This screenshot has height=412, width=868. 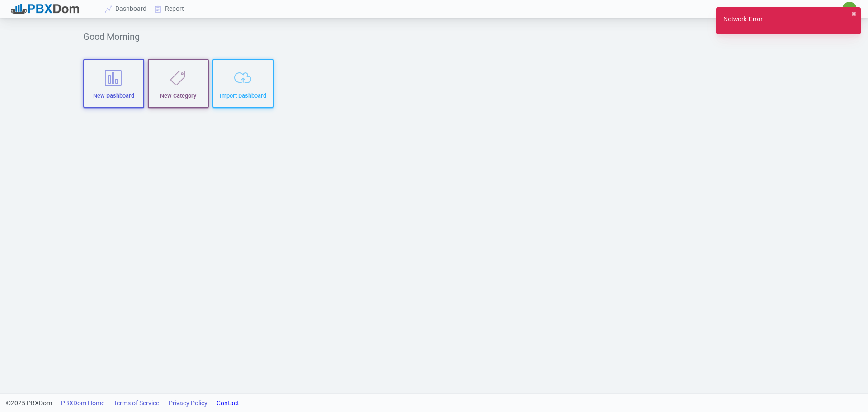 I want to click on div: Network Error, so click(x=743, y=21).